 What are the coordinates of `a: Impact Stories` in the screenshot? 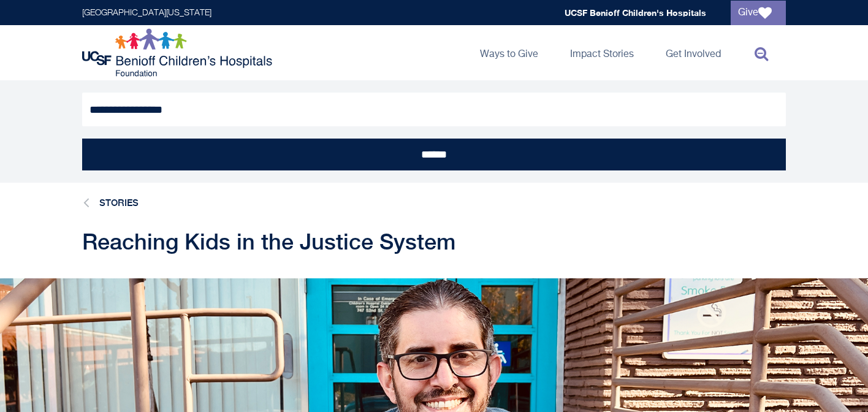 It's located at (602, 53).